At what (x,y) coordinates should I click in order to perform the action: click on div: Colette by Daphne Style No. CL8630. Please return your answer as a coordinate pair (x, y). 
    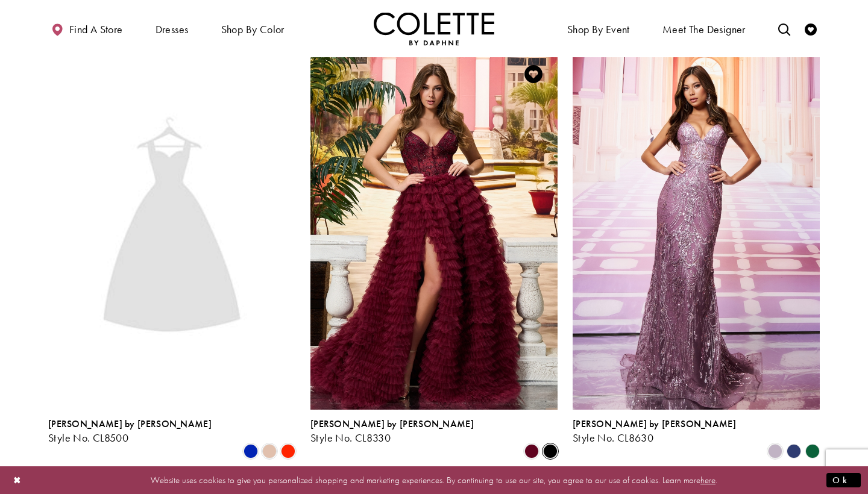
    Looking at the image, I should click on (654, 432).